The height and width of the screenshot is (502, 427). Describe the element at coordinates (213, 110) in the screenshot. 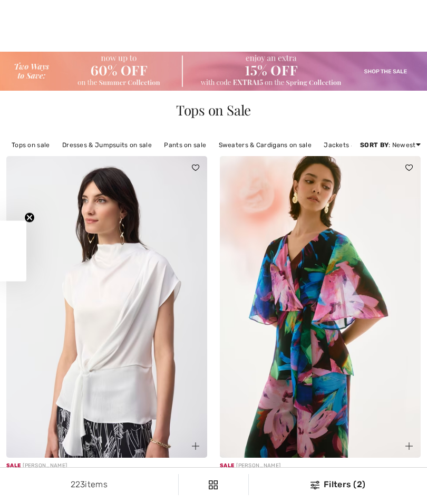

I see `span: Tops on Sale` at that location.